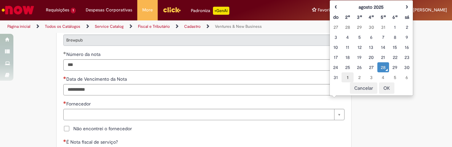 The height and width of the screenshot is (147, 452). Describe the element at coordinates (336, 47) in the screenshot. I see `div: 10 August 2025 Sunday` at that location.